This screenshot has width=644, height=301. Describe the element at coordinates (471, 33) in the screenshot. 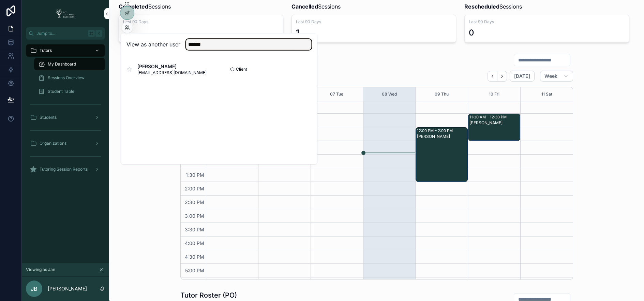

I see `div: 0` at that location.